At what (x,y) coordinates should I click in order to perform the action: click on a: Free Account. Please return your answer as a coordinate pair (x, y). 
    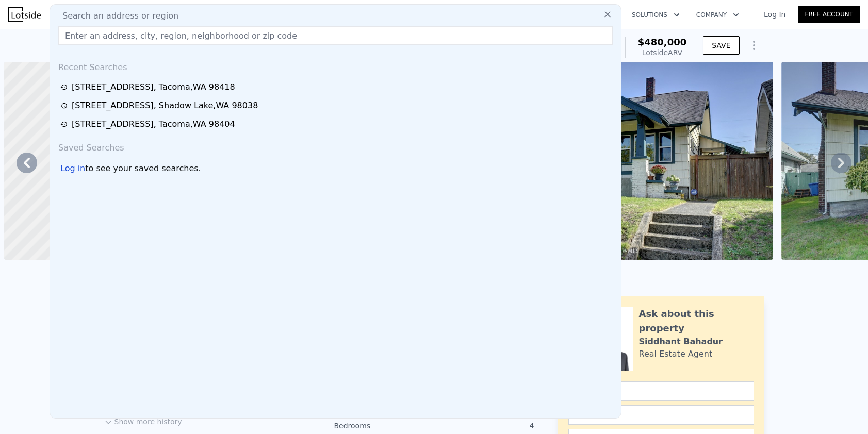
    Looking at the image, I should click on (828, 15).